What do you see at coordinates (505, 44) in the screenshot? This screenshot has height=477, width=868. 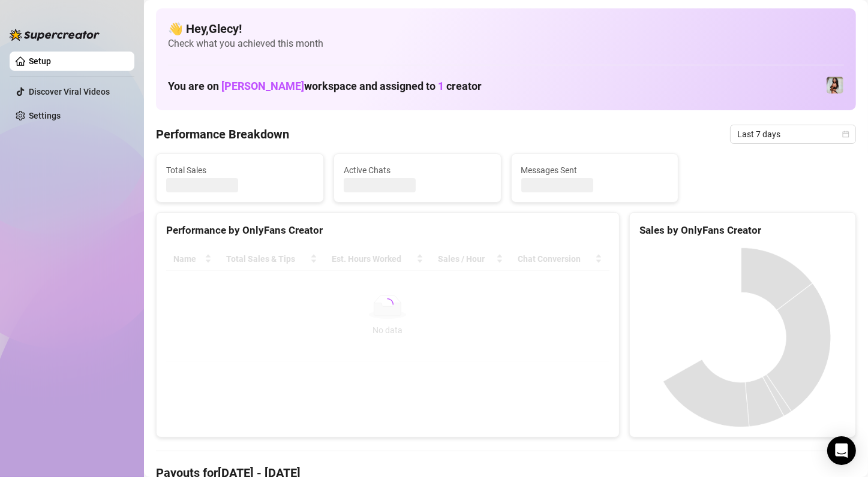 I see `span: Check what you achieved this month` at bounding box center [505, 44].